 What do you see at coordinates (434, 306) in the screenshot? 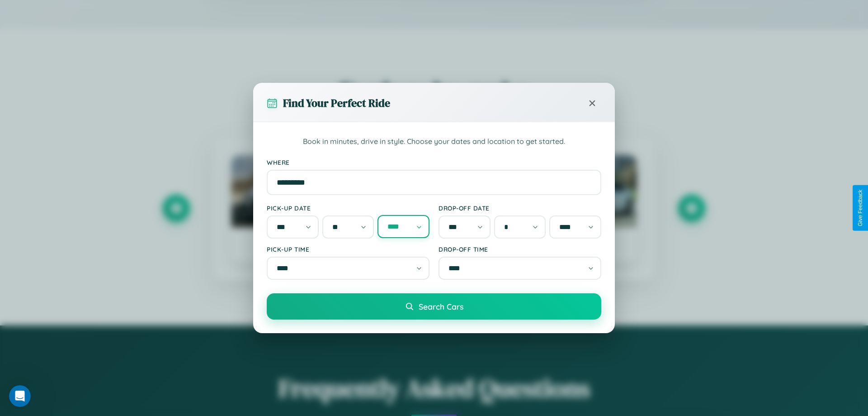
I see `button: Search Cars` at bounding box center [434, 306].